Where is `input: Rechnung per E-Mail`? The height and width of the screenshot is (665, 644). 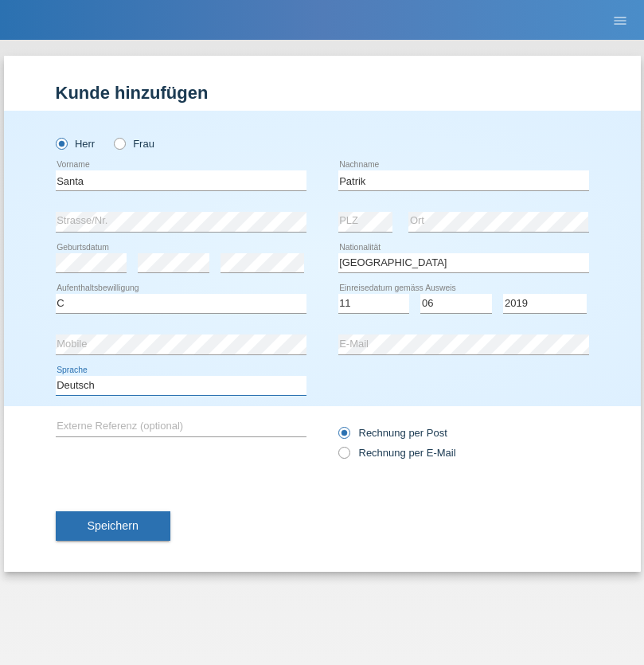
input: Rechnung per E-Mail is located at coordinates (343, 456).